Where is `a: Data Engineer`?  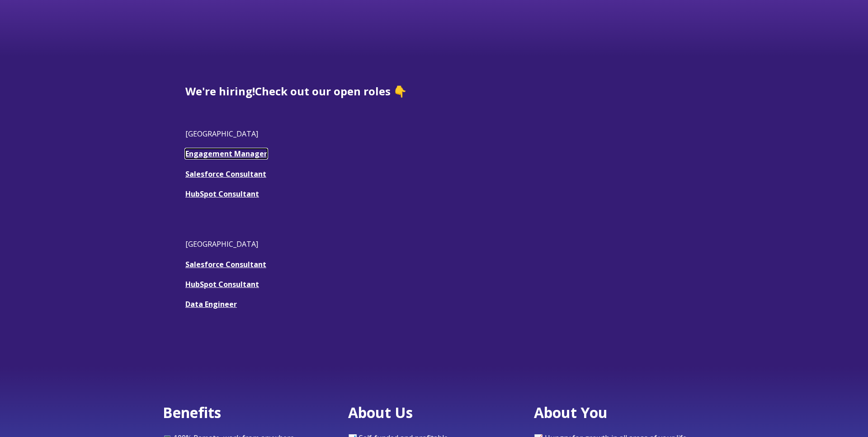 a: Data Engineer is located at coordinates (211, 304).